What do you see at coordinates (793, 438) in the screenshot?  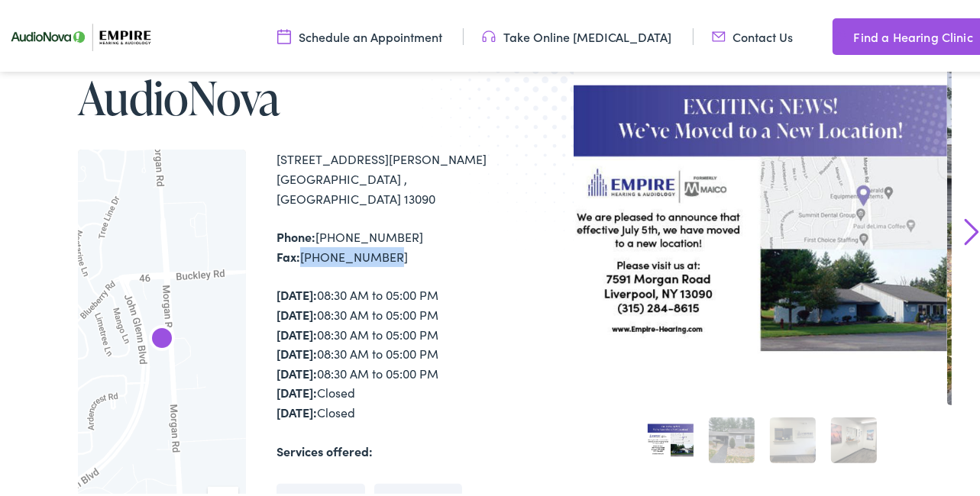 I see `a: 3` at bounding box center [793, 438].